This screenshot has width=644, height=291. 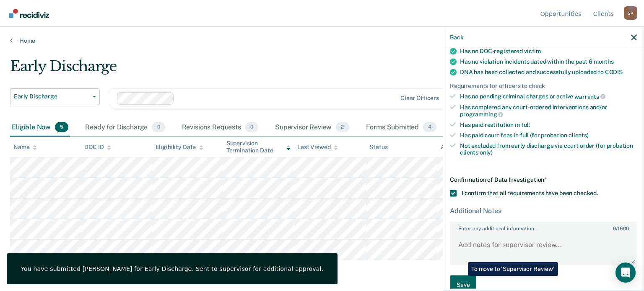 What do you see at coordinates (40, 128) in the screenshot?
I see `div: Eligible Now` at bounding box center [40, 128].